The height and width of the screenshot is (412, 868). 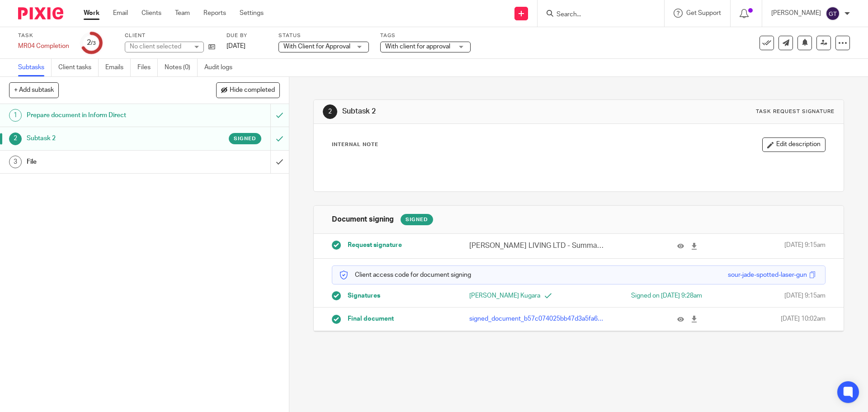 I want to click on button: Edit description, so click(x=794, y=145).